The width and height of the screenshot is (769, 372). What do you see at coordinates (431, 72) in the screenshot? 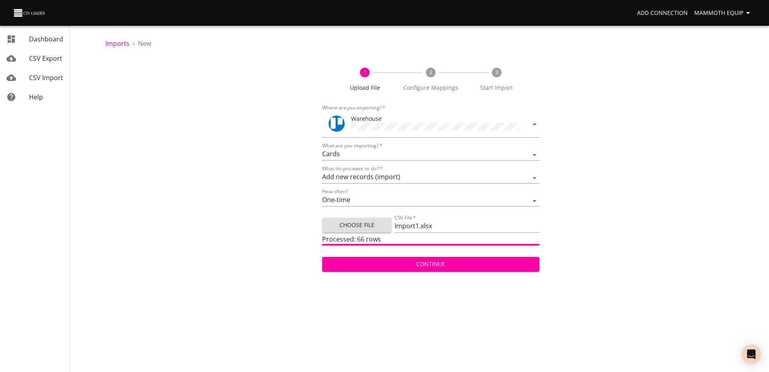
I see `text: 2` at bounding box center [431, 72].